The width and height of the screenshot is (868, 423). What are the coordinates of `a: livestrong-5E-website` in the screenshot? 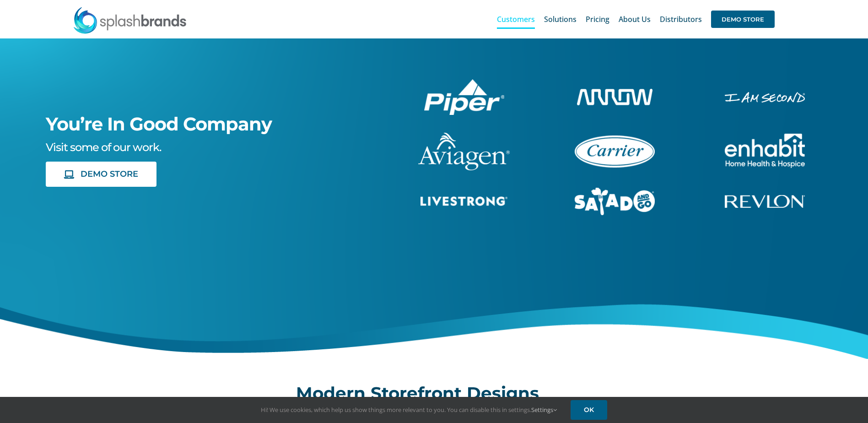 It's located at (464, 200).